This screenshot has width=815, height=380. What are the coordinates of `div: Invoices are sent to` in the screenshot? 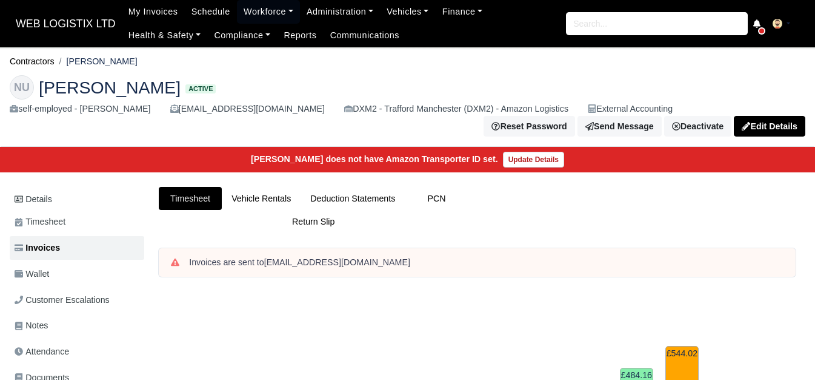 It's located at (486, 263).